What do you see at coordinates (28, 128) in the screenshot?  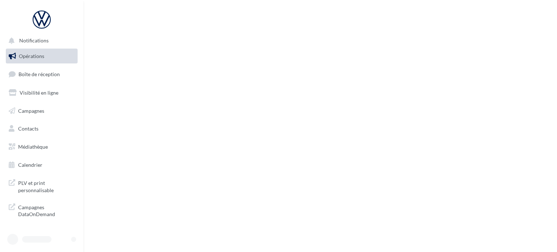 I see `span: Contacts` at bounding box center [28, 128].